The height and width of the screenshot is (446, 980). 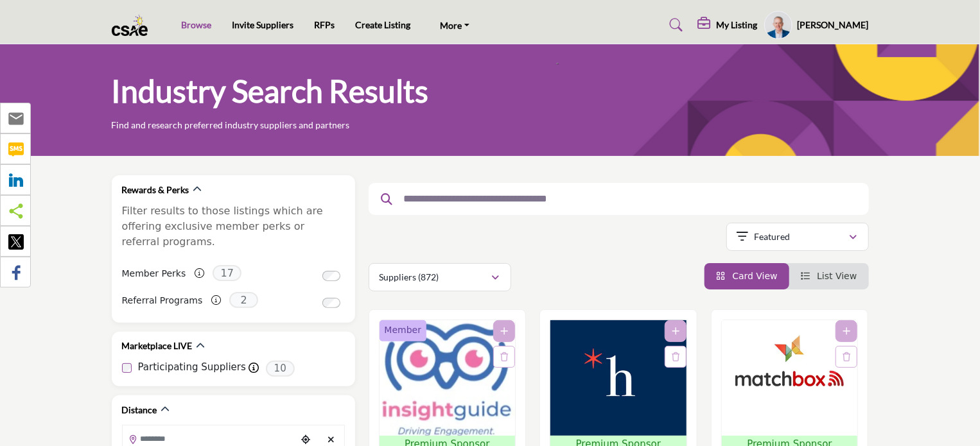 What do you see at coordinates (280, 368) in the screenshot?
I see `span: 10` at bounding box center [280, 368].